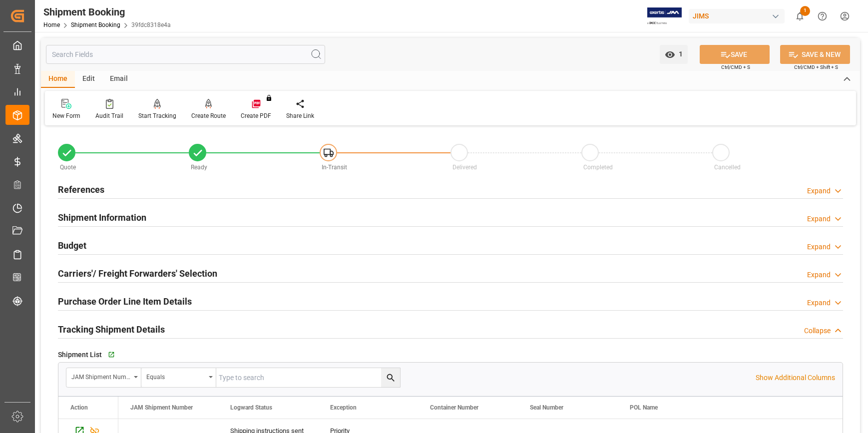  Describe the element at coordinates (199, 167) in the screenshot. I see `span: Ready` at that location.